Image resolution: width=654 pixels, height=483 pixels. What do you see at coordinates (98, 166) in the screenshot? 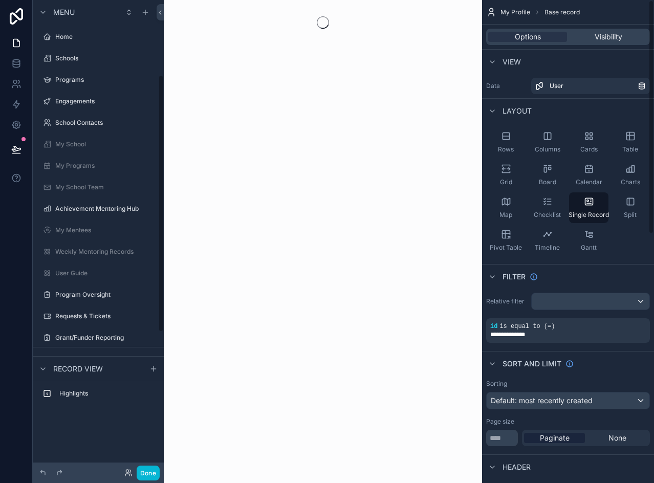
I see `a: My Programs` at bounding box center [98, 166].